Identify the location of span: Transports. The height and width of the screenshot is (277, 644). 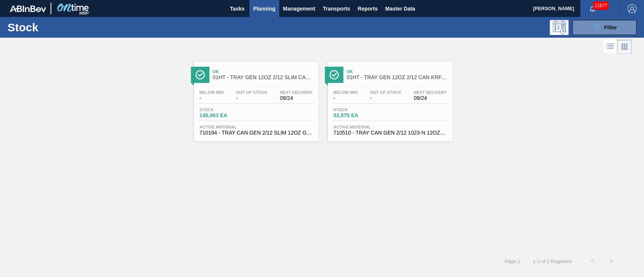
(336, 9).